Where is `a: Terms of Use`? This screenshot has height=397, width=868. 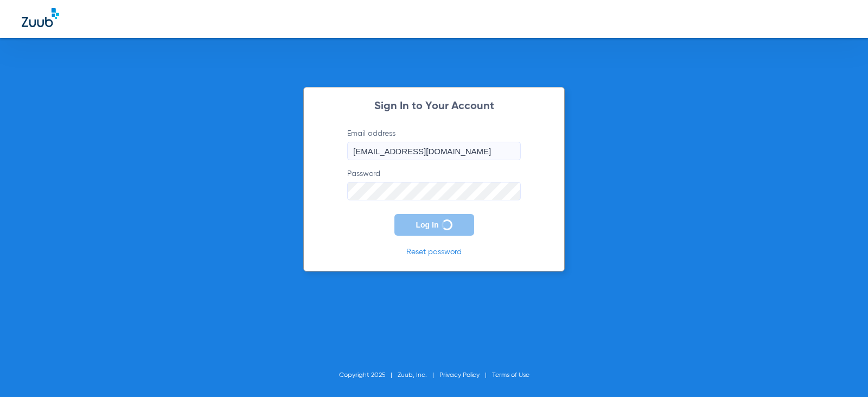
a: Terms of Use is located at coordinates (511, 375).